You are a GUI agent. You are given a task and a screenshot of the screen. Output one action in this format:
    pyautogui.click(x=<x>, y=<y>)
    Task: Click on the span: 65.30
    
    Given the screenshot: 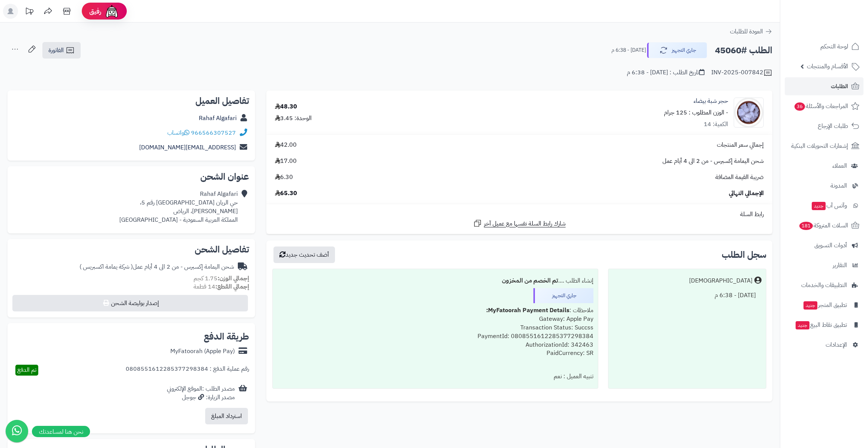 What is the action you would take?
    pyautogui.click(x=286, y=193)
    